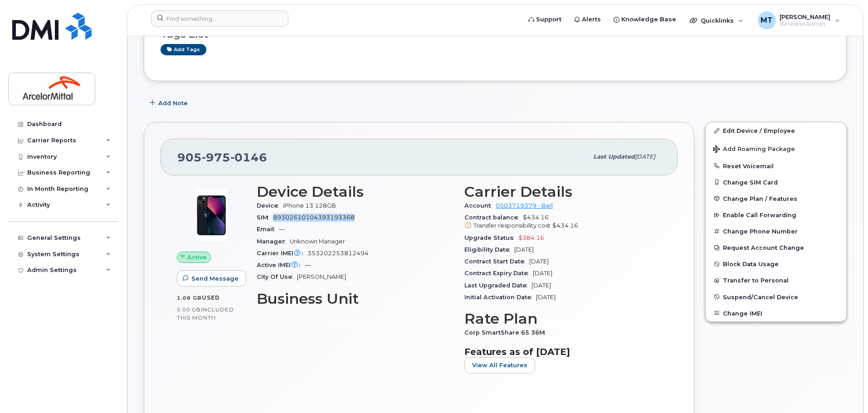 This screenshot has height=413, width=868. I want to click on span: Add Roaming Package, so click(753, 150).